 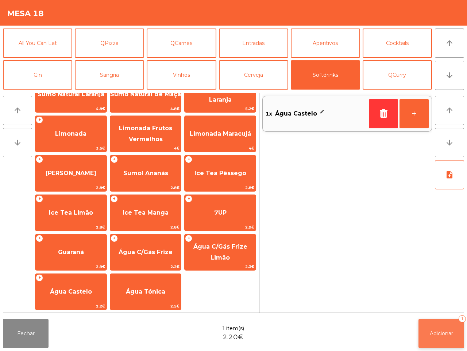 What do you see at coordinates (146, 133) in the screenshot?
I see `span: Limonada Frutos Vermelhos` at bounding box center [146, 133].